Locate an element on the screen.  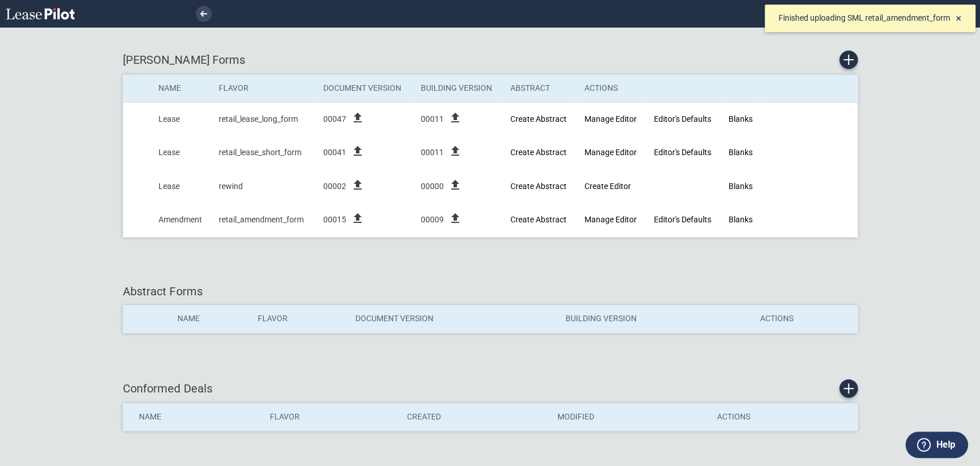
span: 00041 is located at coordinates (335, 153).